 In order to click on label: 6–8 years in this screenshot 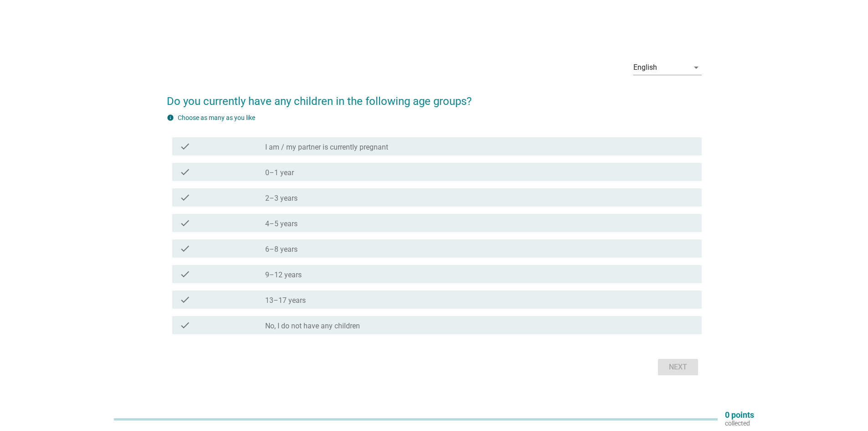, I will do `click(282, 249)`.